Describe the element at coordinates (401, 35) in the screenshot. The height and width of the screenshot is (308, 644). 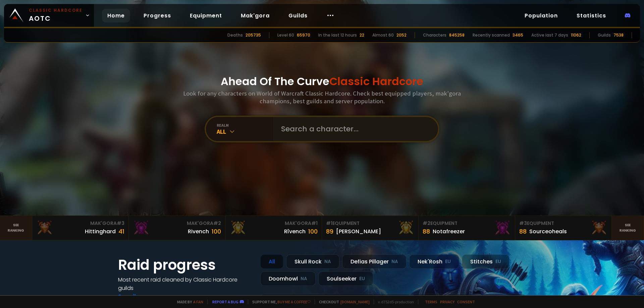
I see `div: 2052` at that location.